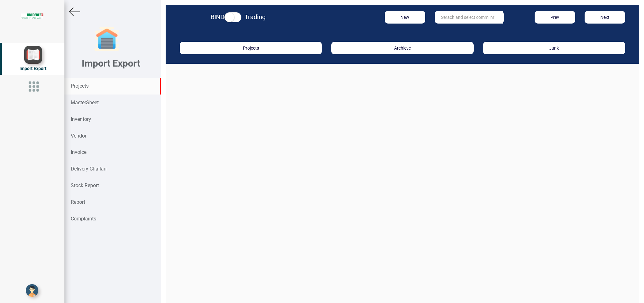 This screenshot has height=303, width=644. What do you see at coordinates (79, 86) in the screenshot?
I see `strong: Projects` at bounding box center [79, 86].